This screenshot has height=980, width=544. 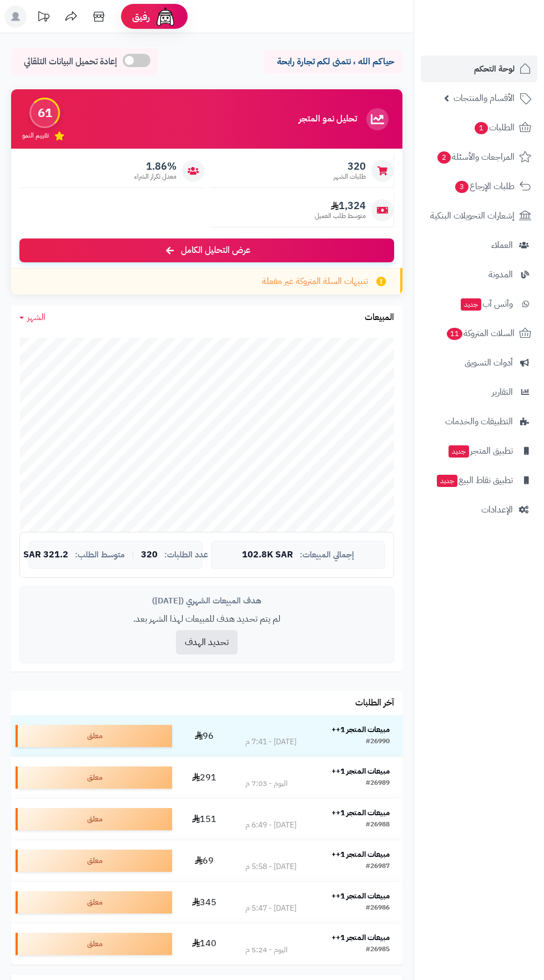 What do you see at coordinates (314, 281) in the screenshot?
I see `span: تنبيهات السلة المتروكة غير مفعلة` at bounding box center [314, 281].